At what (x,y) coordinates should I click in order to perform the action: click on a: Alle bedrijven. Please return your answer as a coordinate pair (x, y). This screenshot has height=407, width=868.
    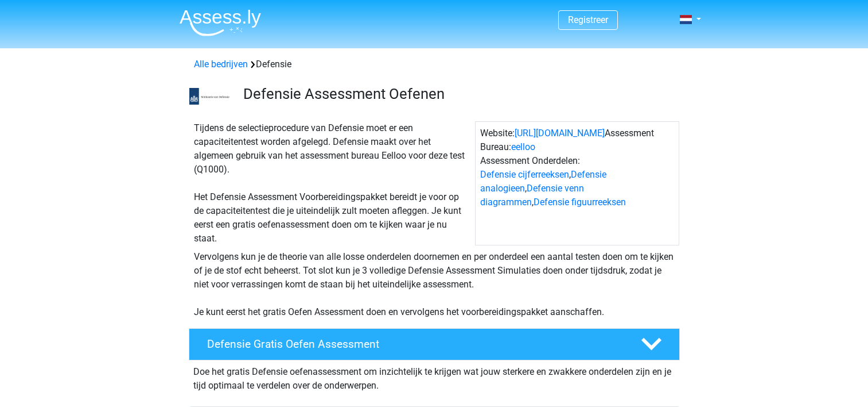
    Looking at the image, I should click on (221, 64).